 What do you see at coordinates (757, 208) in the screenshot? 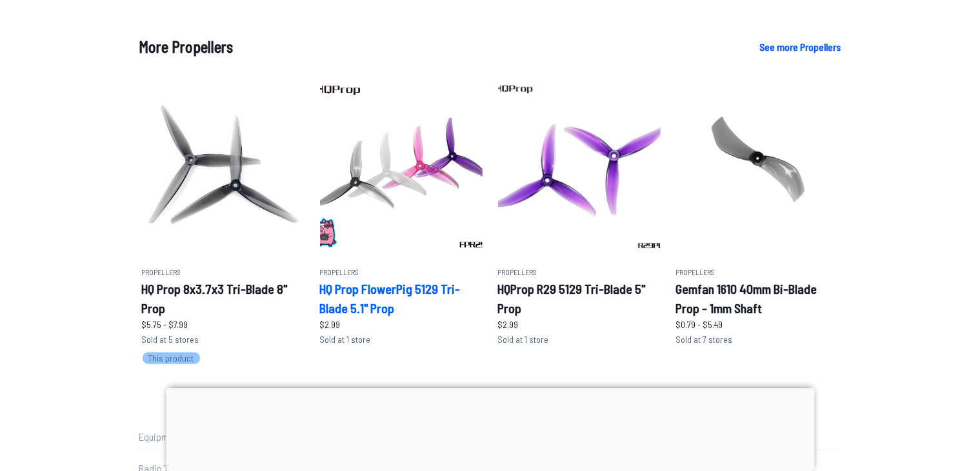
I see `a: imagePropellersGemfan 1610 40mm Bi-Blade Prop - 1mm Shaft$0.79 - $5.49Sold at 7 stores` at bounding box center [757, 208].